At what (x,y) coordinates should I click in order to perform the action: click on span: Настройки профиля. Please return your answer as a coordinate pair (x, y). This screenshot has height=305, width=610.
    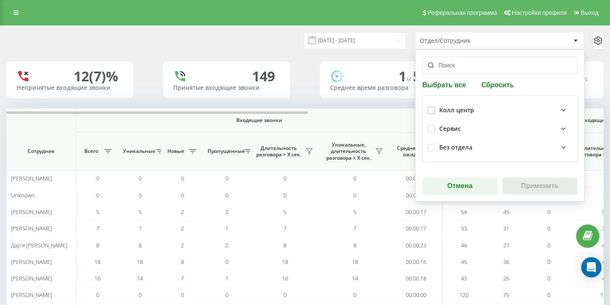
    Looking at the image, I should click on (539, 13).